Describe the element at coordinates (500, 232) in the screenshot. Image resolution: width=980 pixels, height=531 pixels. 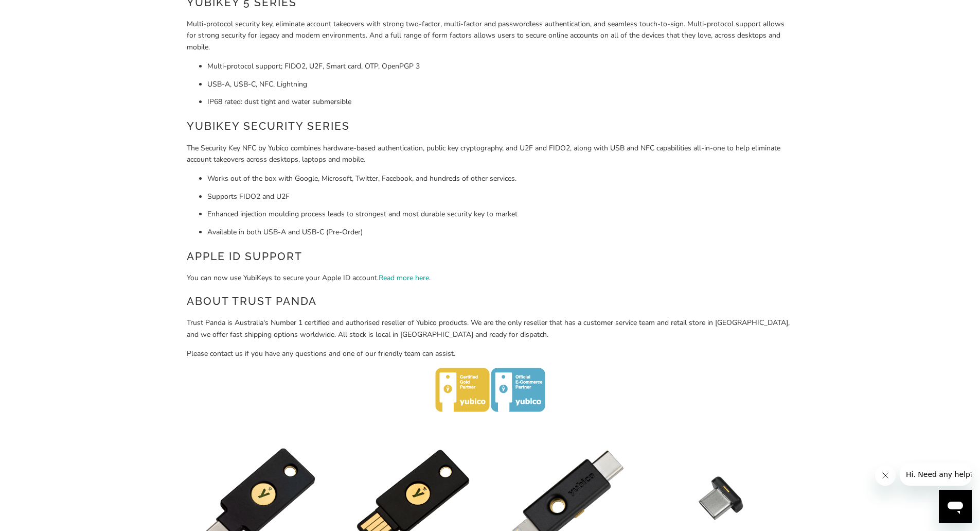
I see `li: Available in both USB-A and USB-C (Pre-Order)` at that location.